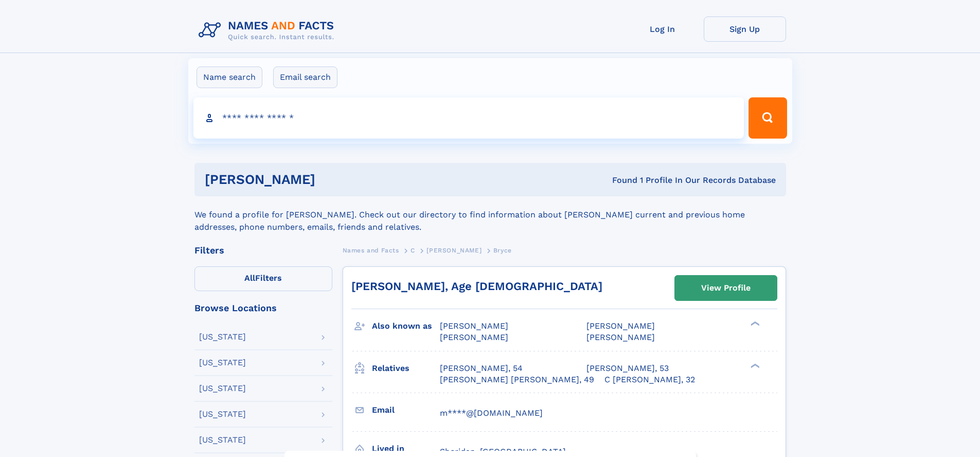 The image size is (980, 457). What do you see at coordinates (230, 77) in the screenshot?
I see `label: Name search` at bounding box center [230, 77].